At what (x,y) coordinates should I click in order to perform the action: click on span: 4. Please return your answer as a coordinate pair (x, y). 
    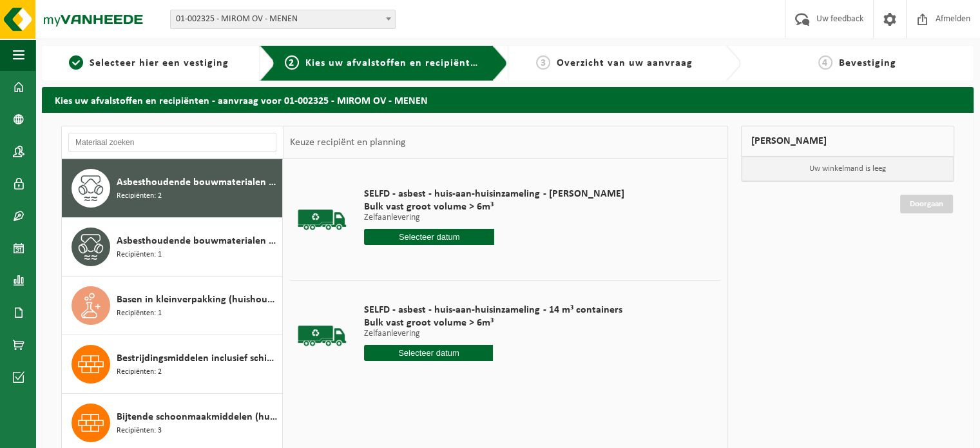
    Looking at the image, I should click on (825, 63).